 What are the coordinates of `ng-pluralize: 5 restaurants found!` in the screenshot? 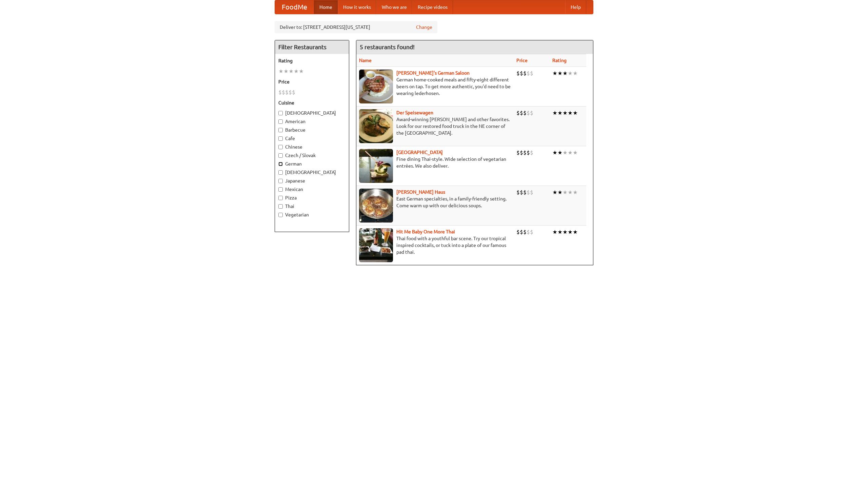 It's located at (387, 47).